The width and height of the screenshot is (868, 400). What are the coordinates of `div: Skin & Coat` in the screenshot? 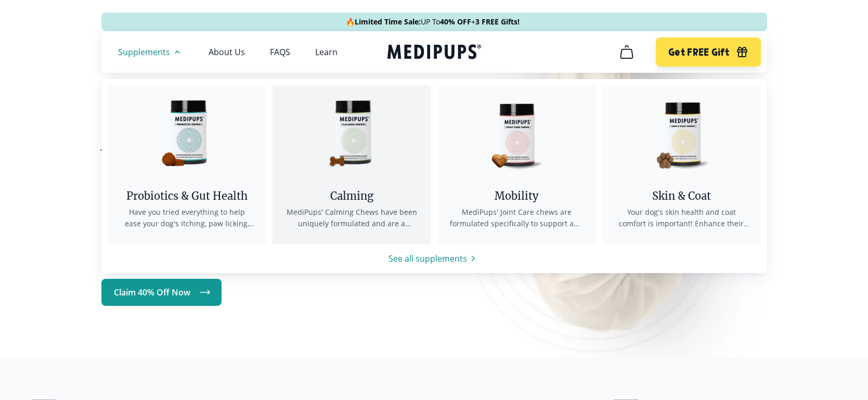 It's located at (681, 195).